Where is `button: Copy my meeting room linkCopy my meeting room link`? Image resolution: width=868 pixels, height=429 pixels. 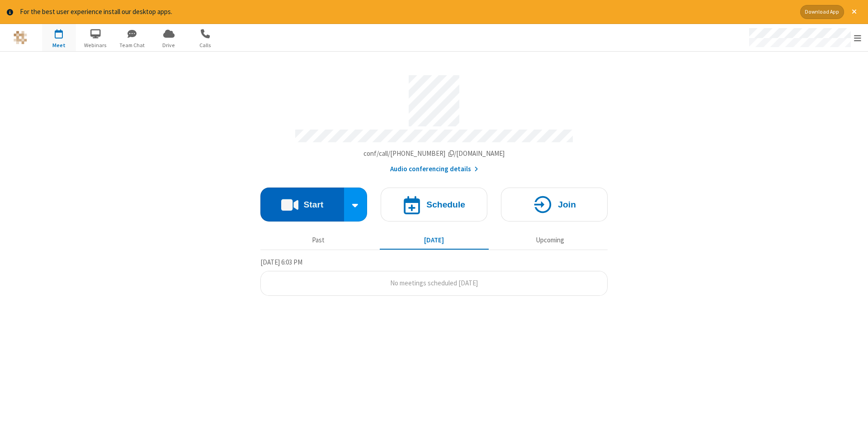
button: Copy my meeting room linkCopy my meeting room link is located at coordinates (434, 153).